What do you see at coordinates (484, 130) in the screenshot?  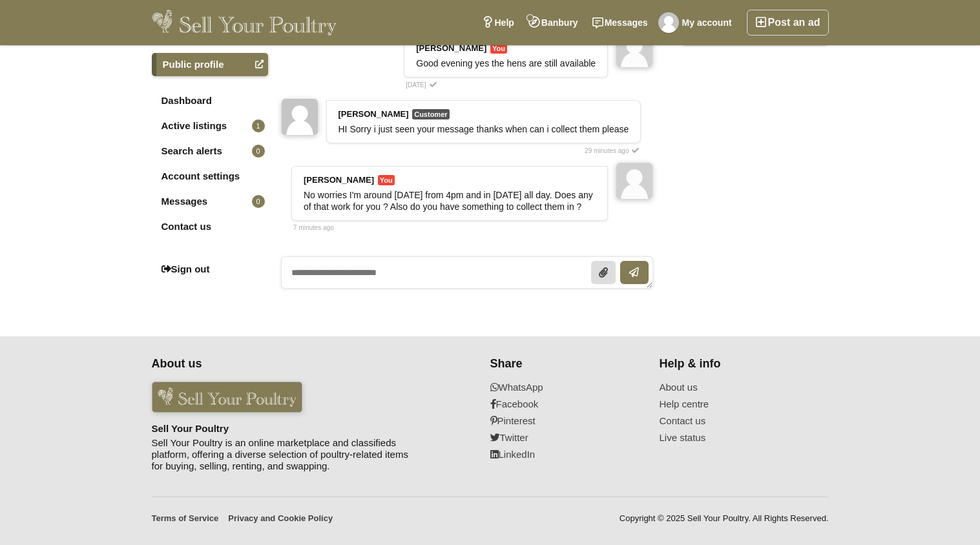 I see `div: HI Sorry i just seen your message thanks when can i collect them please` at bounding box center [484, 130].